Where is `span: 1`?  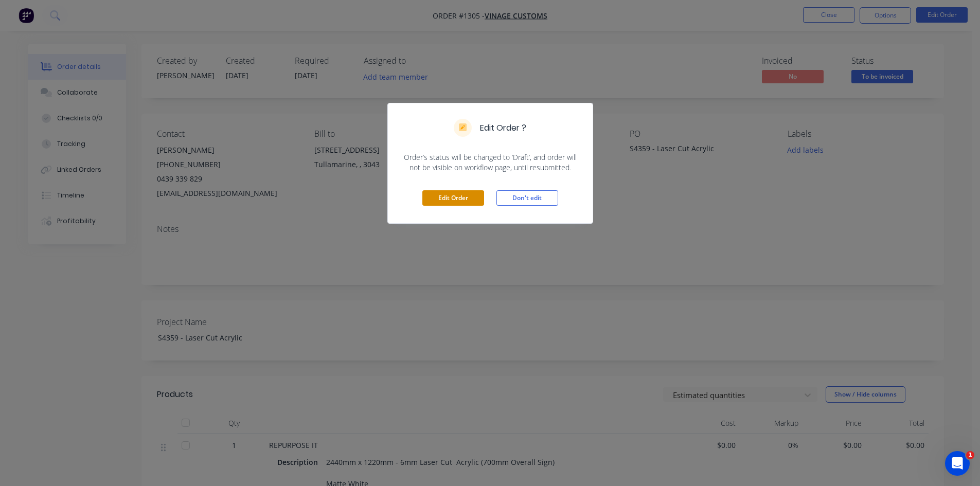 span: 1 is located at coordinates (970, 455).